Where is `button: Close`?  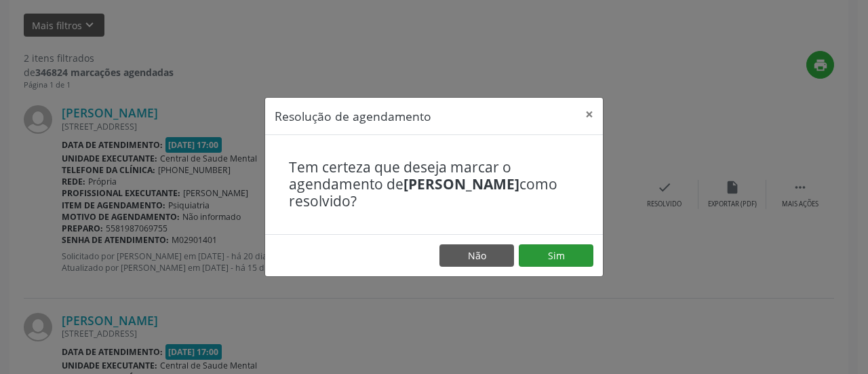
button: Close is located at coordinates (589, 114).